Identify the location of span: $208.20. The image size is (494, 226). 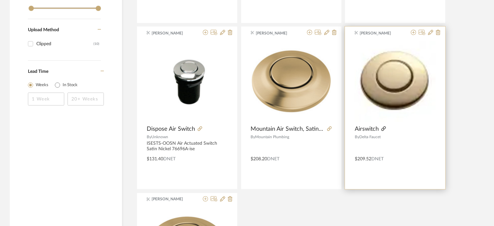
(259, 159).